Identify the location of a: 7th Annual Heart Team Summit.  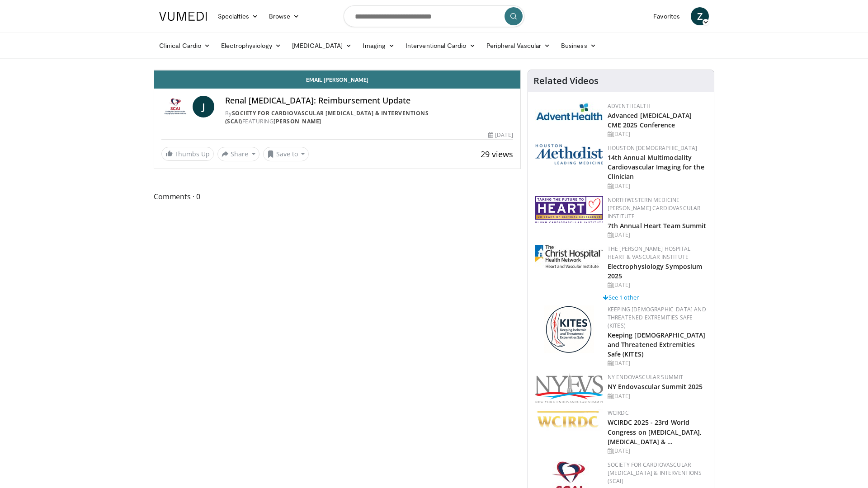
(657, 226).